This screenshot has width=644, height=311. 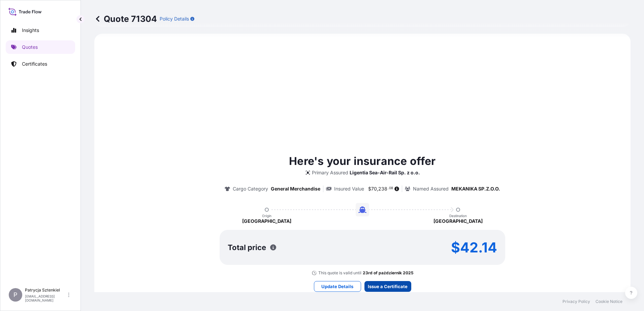 I want to click on span: P, so click(x=15, y=295).